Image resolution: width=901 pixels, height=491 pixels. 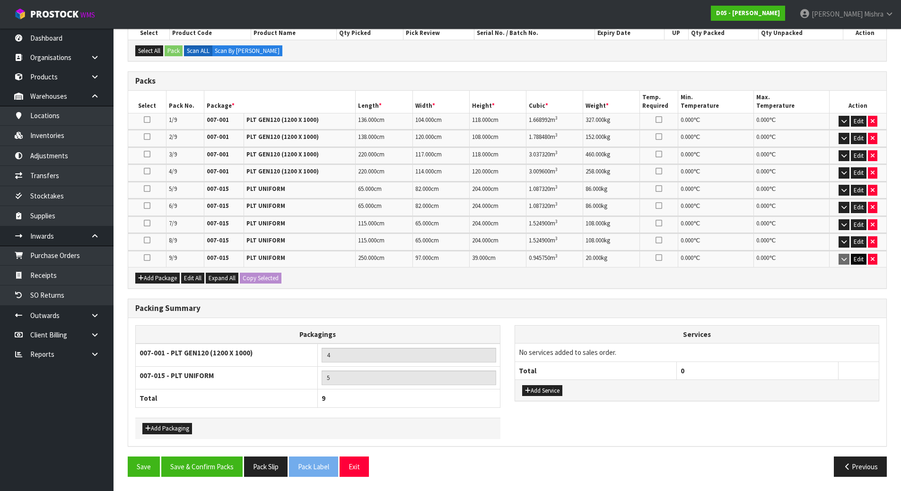 What do you see at coordinates (423, 223) in the screenshot?
I see `span: 65.000` at bounding box center [423, 223].